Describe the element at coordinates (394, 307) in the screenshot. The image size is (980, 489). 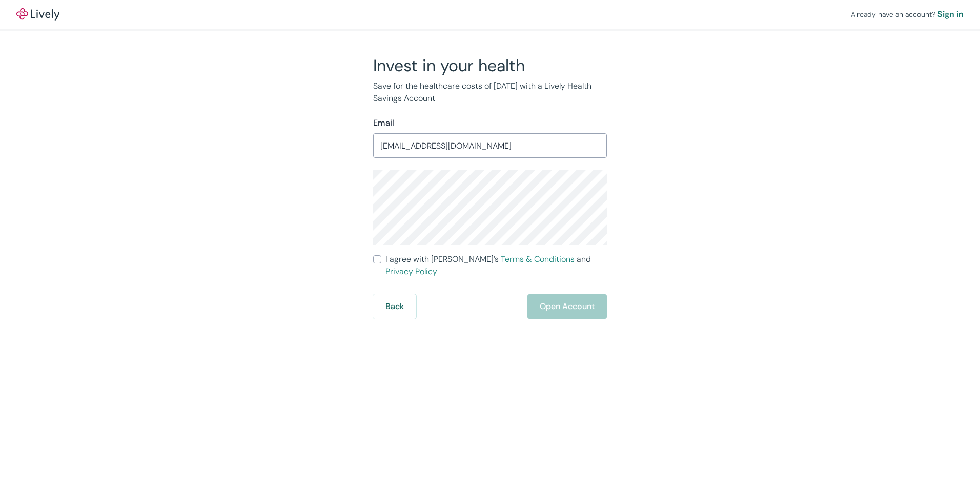
I see `button: Back` at that location.